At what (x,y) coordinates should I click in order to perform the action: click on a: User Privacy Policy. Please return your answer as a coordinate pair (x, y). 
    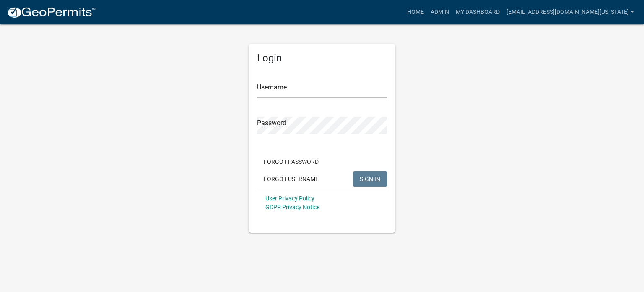
    Looking at the image, I should click on (290, 198).